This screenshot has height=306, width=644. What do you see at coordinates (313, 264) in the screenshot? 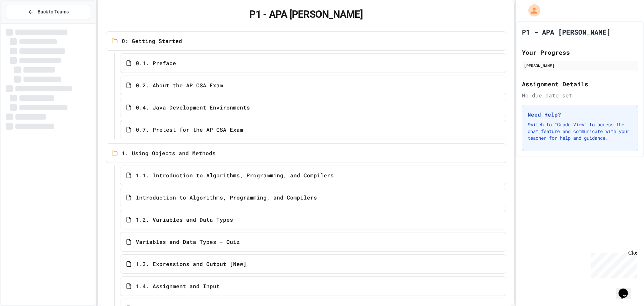
I see `a: 1.3. Expressions and Output [New]` at bounding box center [313, 264].